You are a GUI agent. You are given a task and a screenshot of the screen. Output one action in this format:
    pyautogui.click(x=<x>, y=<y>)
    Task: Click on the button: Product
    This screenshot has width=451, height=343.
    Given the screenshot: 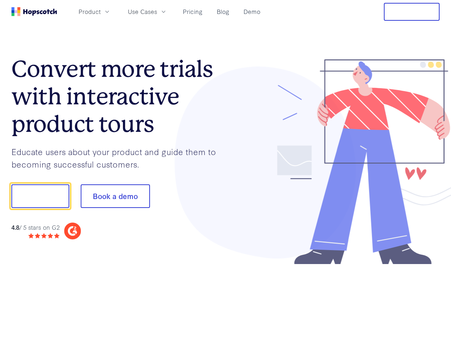 What is the action you would take?
    pyautogui.click(x=95, y=11)
    